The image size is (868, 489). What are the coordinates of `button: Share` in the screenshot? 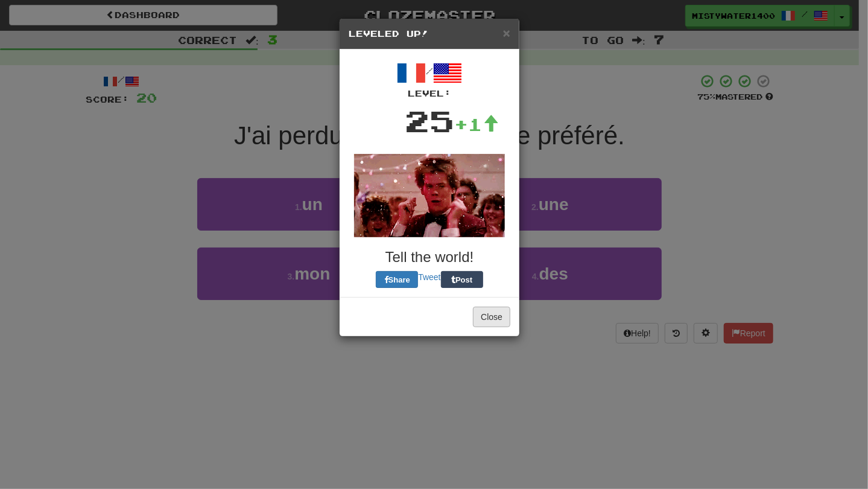 It's located at (397, 280).